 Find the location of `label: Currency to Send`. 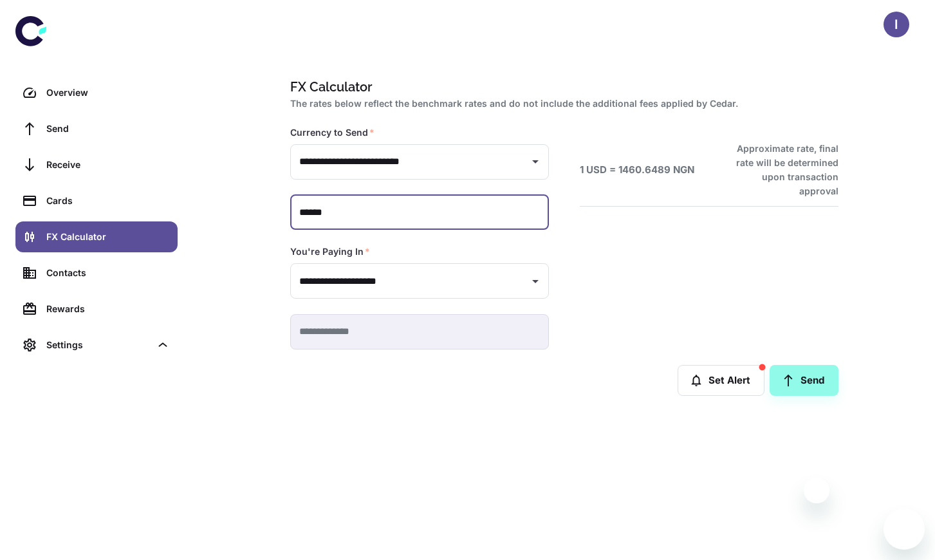

label: Currency to Send is located at coordinates (332, 133).